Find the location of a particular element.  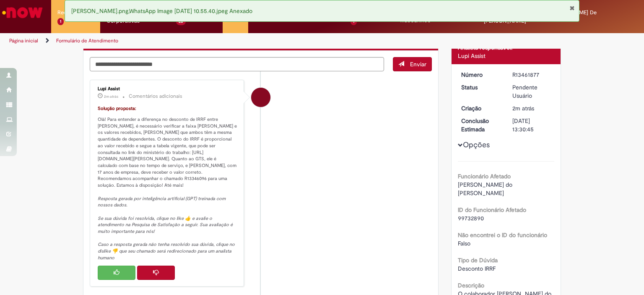

small: Comentários adicionais is located at coordinates (155, 96).